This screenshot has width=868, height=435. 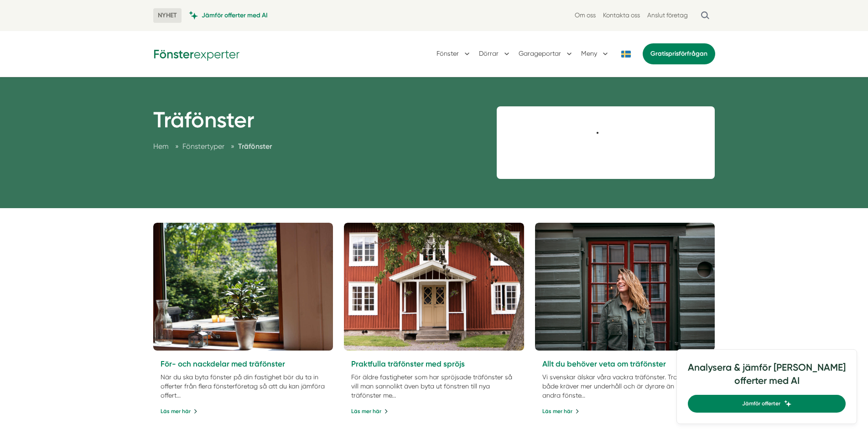 I want to click on a: Gratisprisförfrågan, so click(x=678, y=54).